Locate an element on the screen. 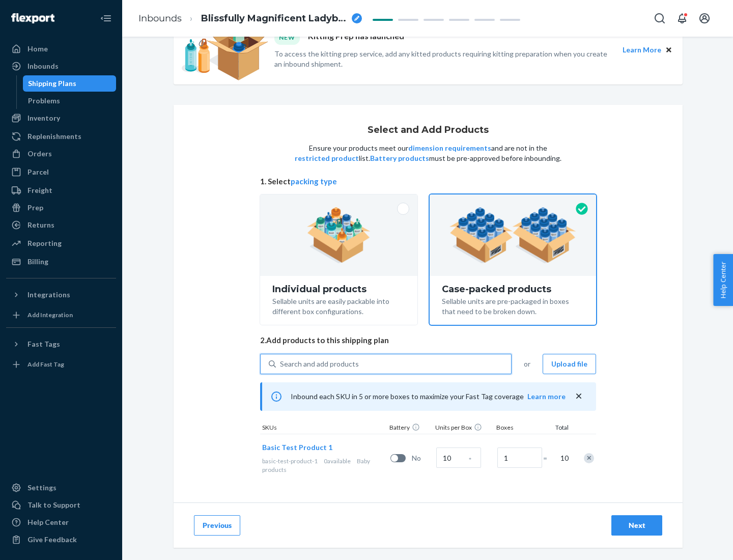 Image resolution: width=733 pixels, height=560 pixels. p: To access the kitting prep service, add any kitted products requiring kitting preparation when yo... is located at coordinates (444, 59).